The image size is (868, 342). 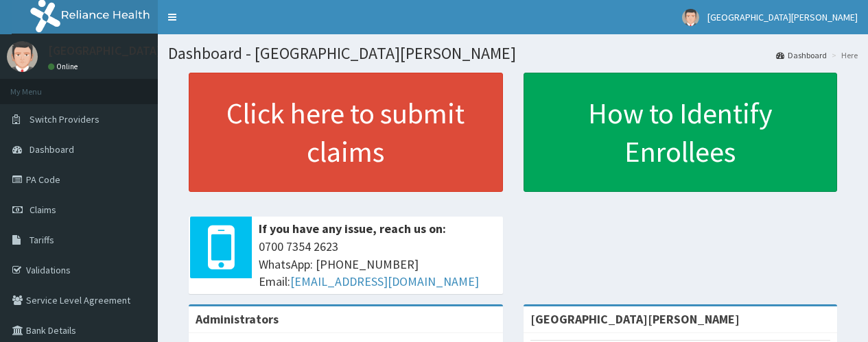 I want to click on span: Claims, so click(x=43, y=210).